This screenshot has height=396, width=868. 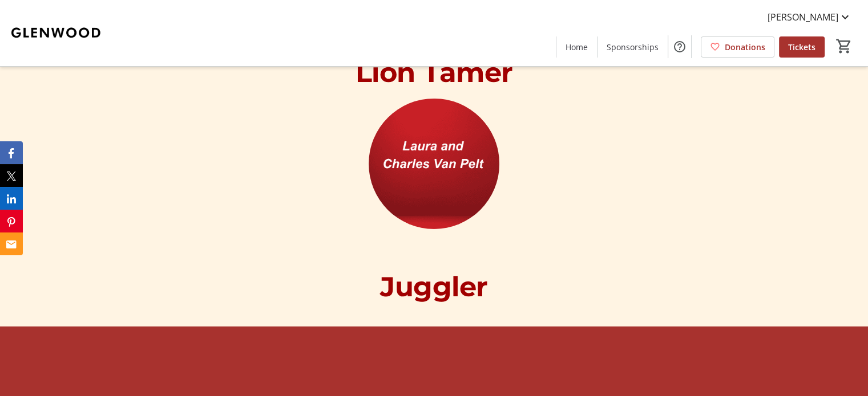 What do you see at coordinates (844, 46) in the screenshot?
I see `button: Cart` at bounding box center [844, 46].